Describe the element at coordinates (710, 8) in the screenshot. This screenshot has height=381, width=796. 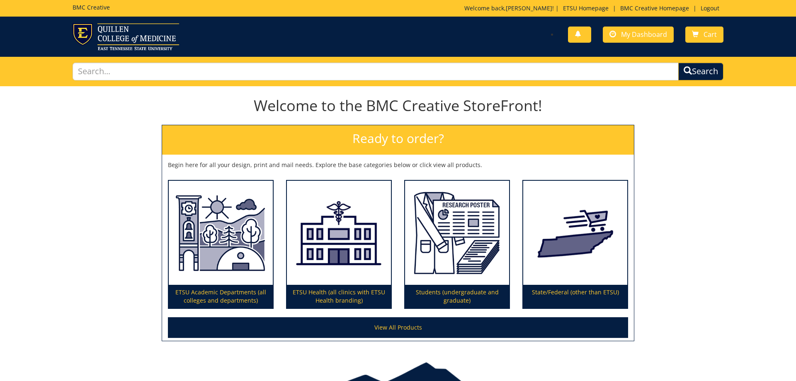
I see `a: Logout` at that location.